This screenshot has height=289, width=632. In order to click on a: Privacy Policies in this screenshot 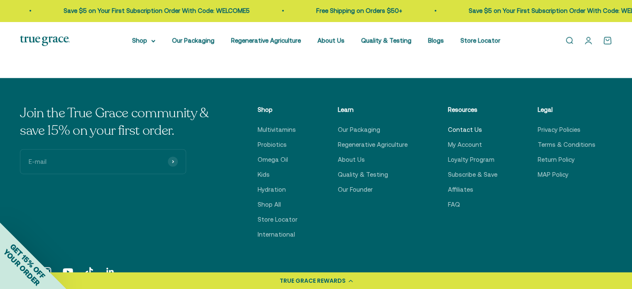, I will do `click(559, 130)`.